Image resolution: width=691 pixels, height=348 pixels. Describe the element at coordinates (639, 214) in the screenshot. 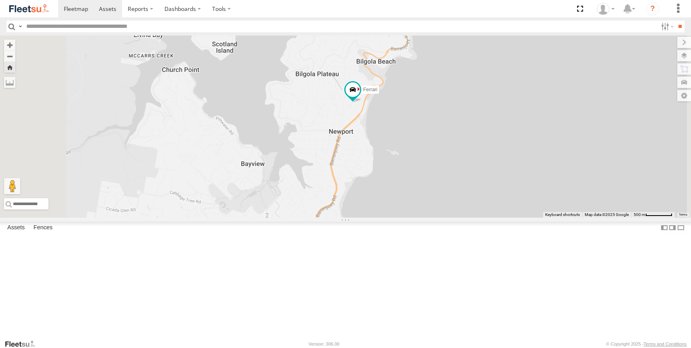

I see `span: 500 m` at that location.